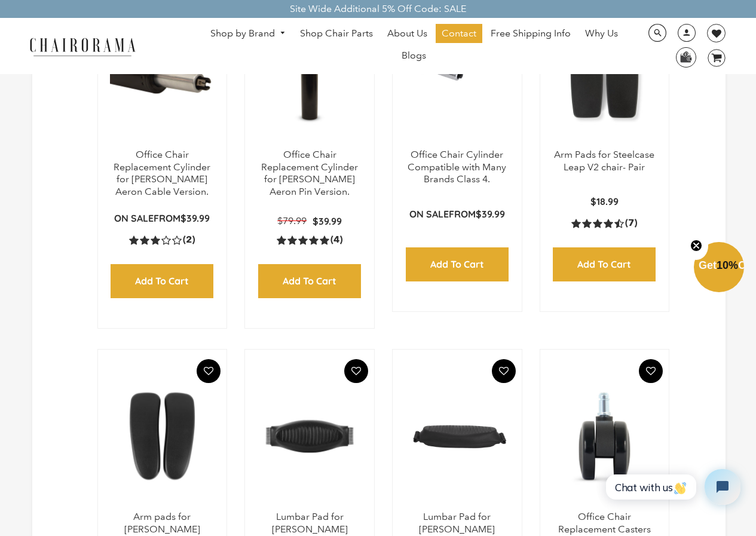  Describe the element at coordinates (413, 56) in the screenshot. I see `a: Blogs` at that location.